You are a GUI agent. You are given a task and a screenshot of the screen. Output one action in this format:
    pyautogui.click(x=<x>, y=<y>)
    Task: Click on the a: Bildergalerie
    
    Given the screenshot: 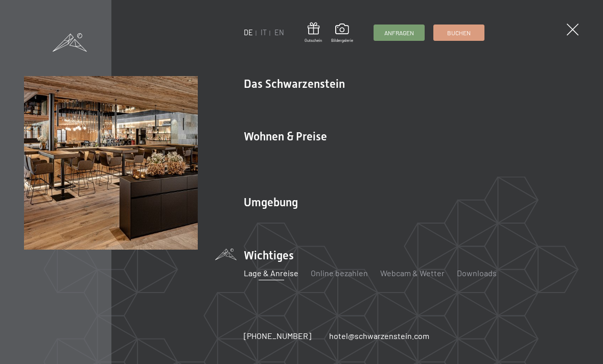 What is the action you would take?
    pyautogui.click(x=341, y=34)
    